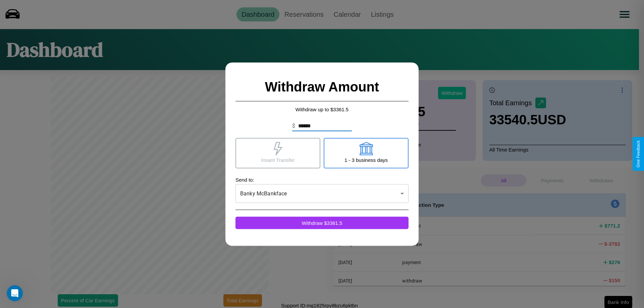  What do you see at coordinates (639, 154) in the screenshot?
I see `div: Give Feedback` at bounding box center [639, 154].